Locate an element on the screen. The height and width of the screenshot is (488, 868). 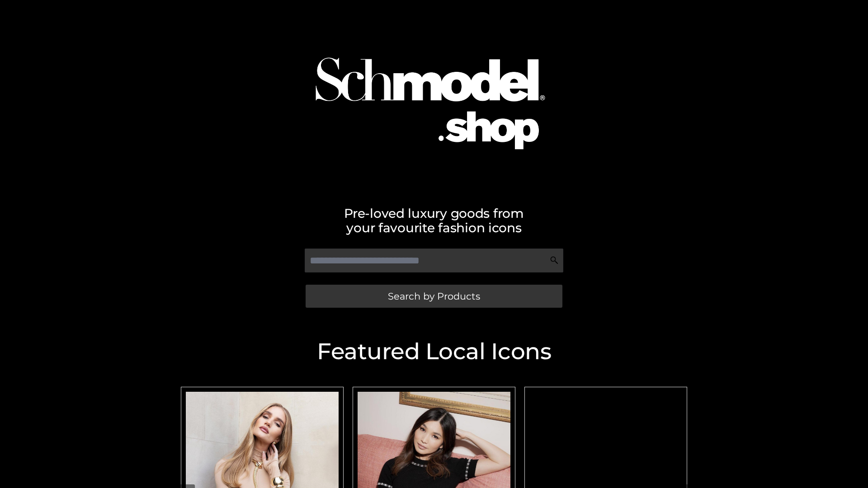
h2: Pre-loved luxury goods from your favourite fashion icons is located at coordinates (434, 221).